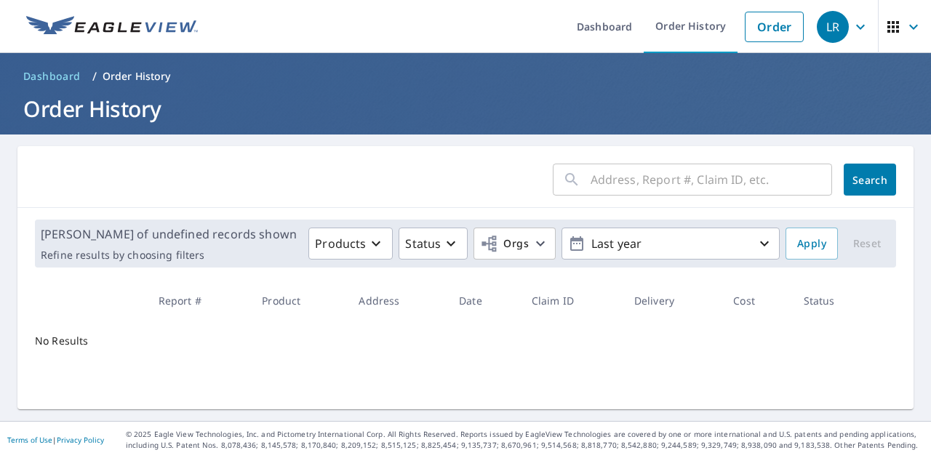  What do you see at coordinates (433, 244) in the screenshot?
I see `button: Status` at bounding box center [433, 244].